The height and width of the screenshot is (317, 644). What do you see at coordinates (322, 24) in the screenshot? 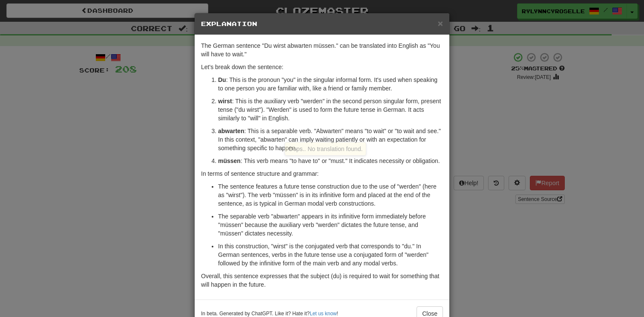
I see `h5: Explanation` at bounding box center [322, 24].